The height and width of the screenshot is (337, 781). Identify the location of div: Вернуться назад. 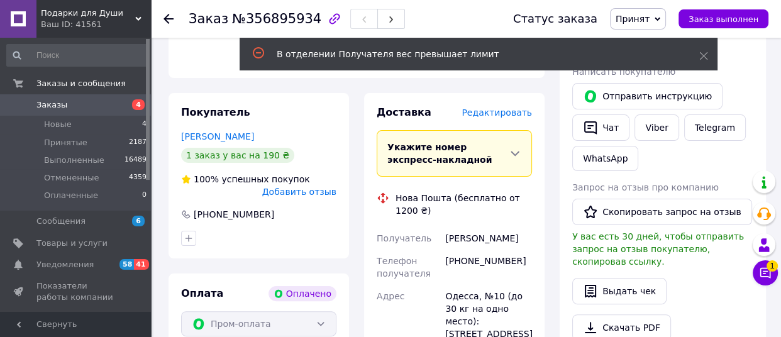
(169, 19).